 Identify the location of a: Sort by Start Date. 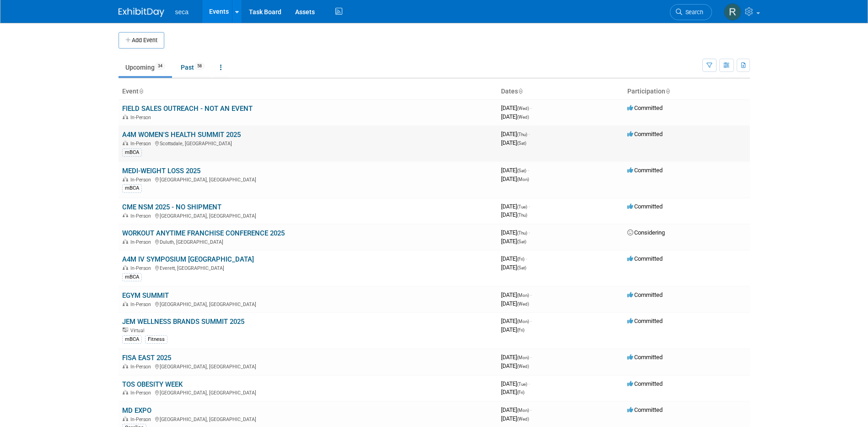
(520, 91).